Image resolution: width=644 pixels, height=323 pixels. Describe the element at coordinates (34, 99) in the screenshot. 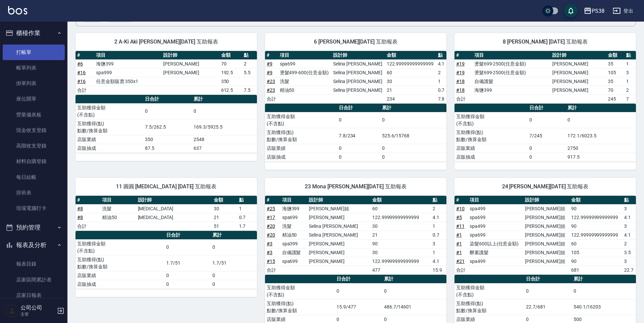

I see `a: 座位開單` at that location.